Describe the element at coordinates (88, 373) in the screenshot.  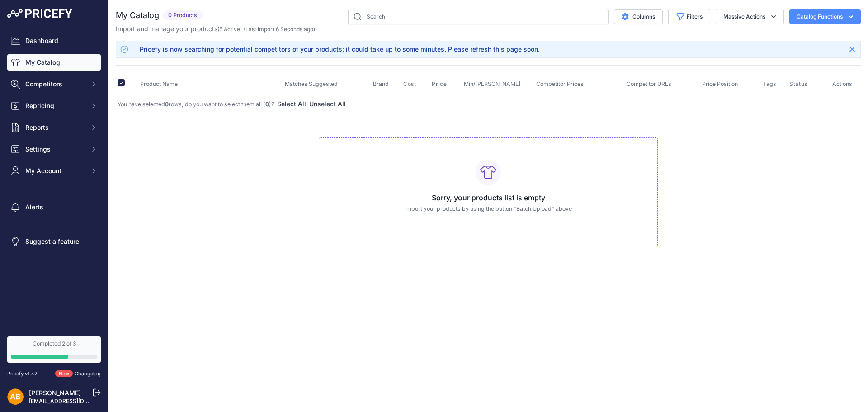
I see `a: Changelog` at that location.